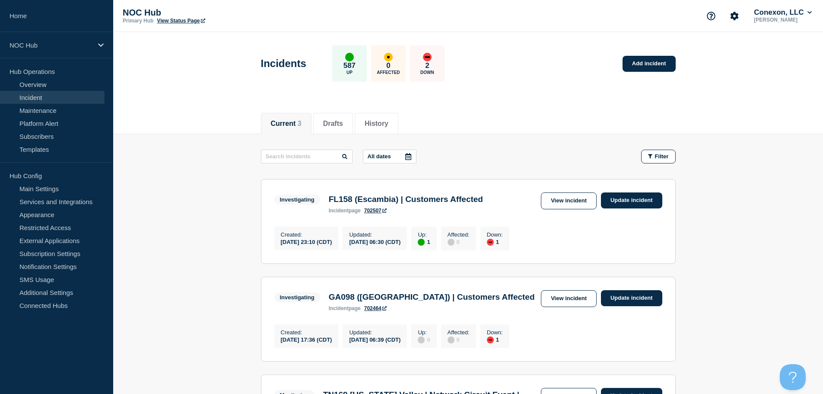  I want to click on span: 3, so click(299, 123).